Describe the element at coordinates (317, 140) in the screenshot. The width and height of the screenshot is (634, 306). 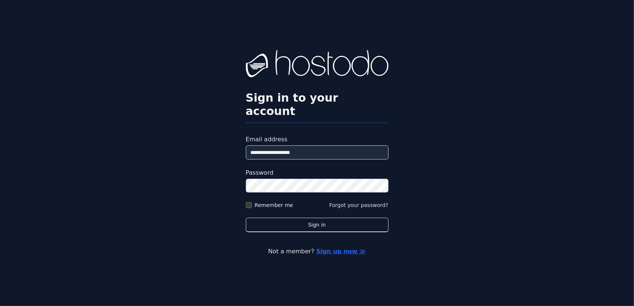
I see `label: Email address` at that location.